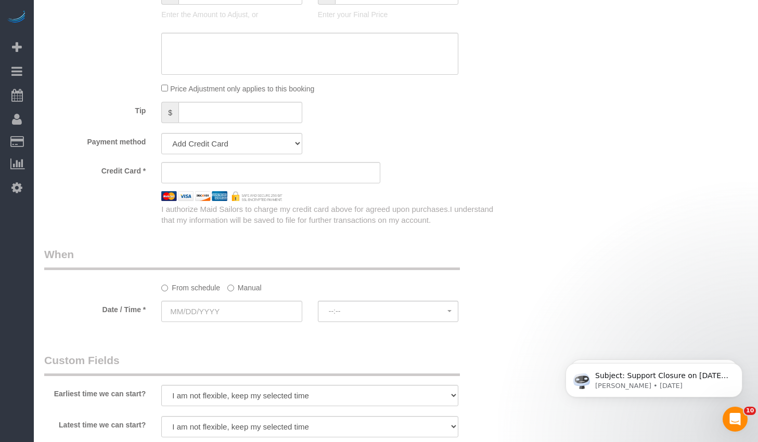  I want to click on label: Tip, so click(95, 109).